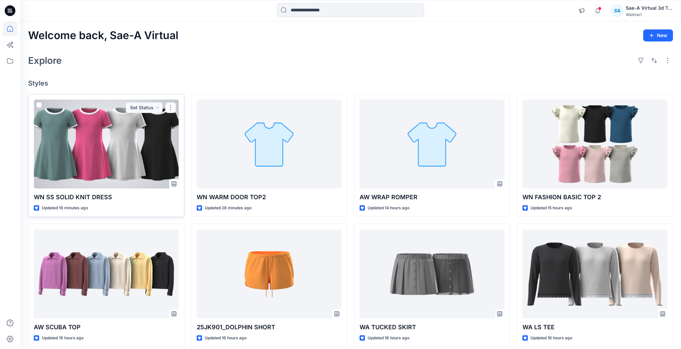  I want to click on p: WA LS TEE, so click(595, 328).